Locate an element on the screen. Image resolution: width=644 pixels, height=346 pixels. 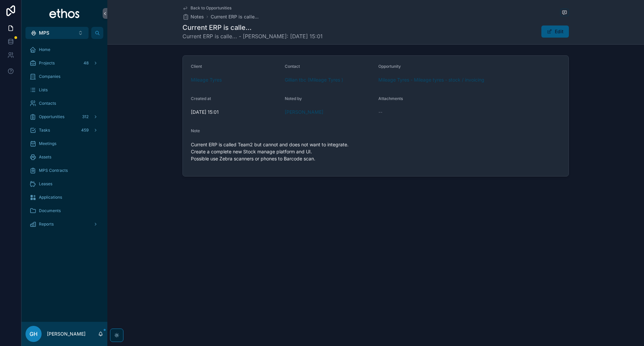
a: Projects48 is located at coordinates (65, 63).